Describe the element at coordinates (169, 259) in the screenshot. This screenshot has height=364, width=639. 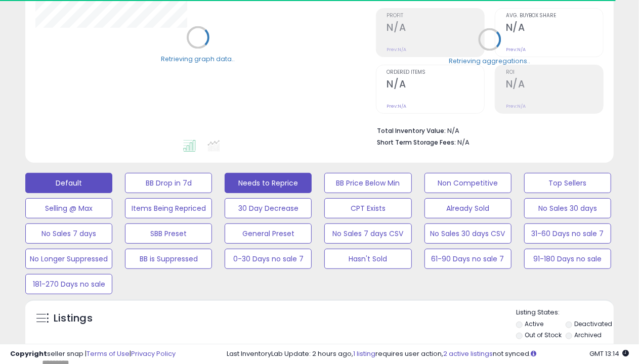
I see `button: BB is Suppressed` at that location.